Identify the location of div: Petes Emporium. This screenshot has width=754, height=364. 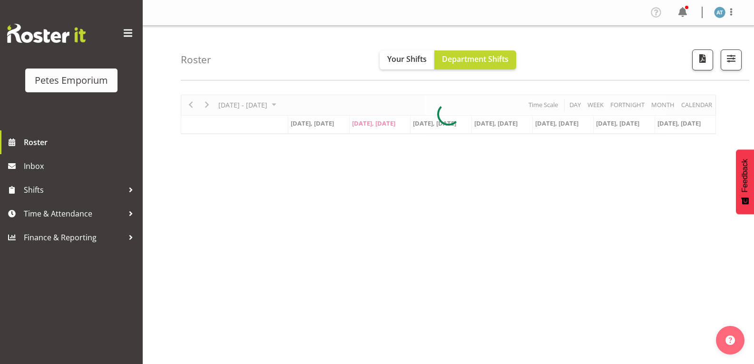
(71, 80).